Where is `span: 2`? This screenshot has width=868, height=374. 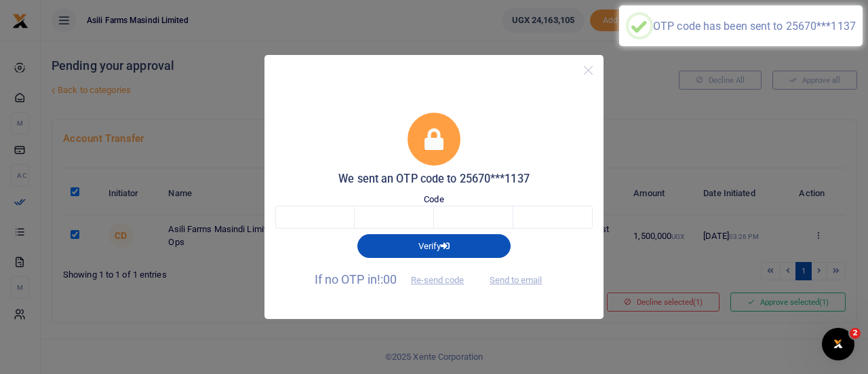
span: 2 is located at coordinates (855, 333).